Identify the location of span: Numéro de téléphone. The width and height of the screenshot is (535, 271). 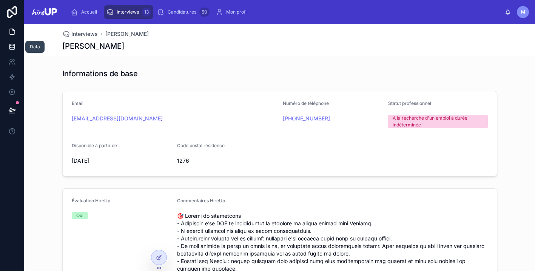
(306, 103).